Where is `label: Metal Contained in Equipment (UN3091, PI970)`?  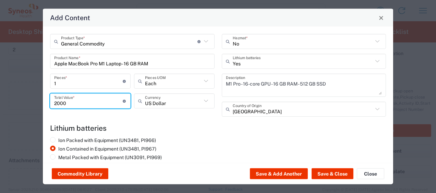
label: Metal Contained in Equipment (UN3091, PI970) is located at coordinates (106, 166).